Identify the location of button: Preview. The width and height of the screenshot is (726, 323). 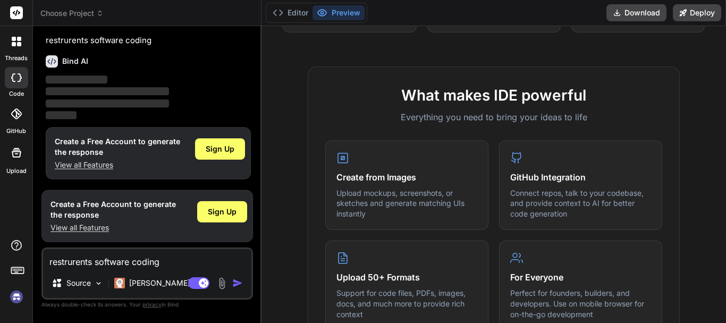
(339, 13).